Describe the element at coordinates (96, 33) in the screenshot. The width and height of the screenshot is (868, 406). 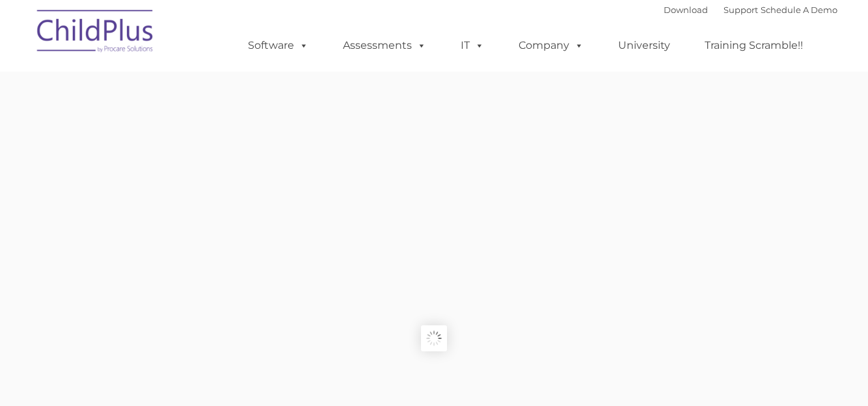
I see `img: ChildPlus by Procare Solutions` at that location.